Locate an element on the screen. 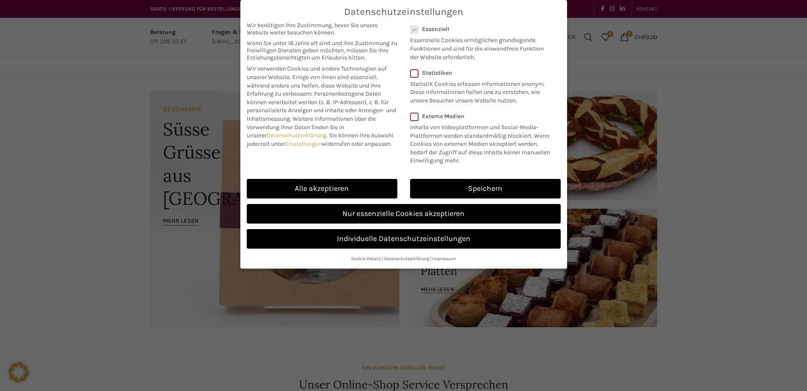  a: Impressum is located at coordinates (444, 259).